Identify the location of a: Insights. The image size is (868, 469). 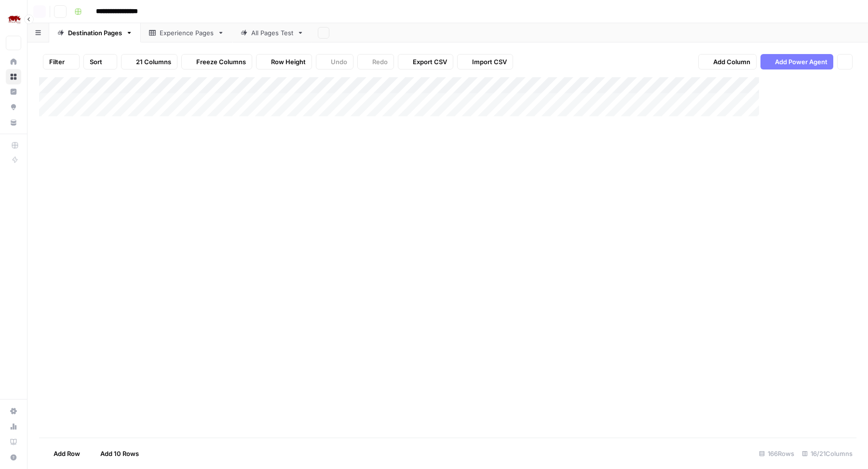
(13, 92).